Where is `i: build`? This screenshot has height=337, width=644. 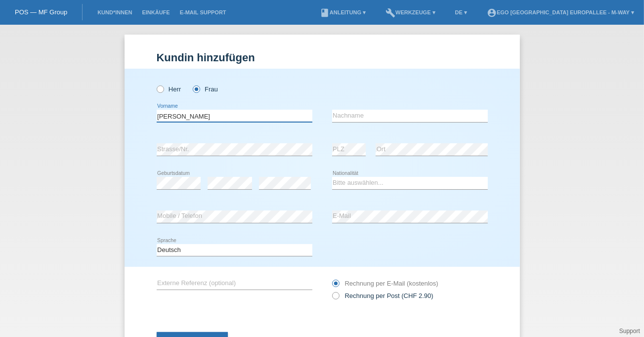 i: build is located at coordinates (390, 13).